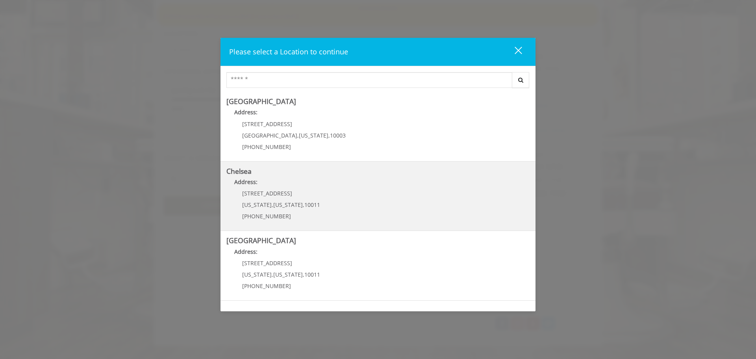  What do you see at coordinates (239, 310) in the screenshot?
I see `b: Flatiron` at bounding box center [239, 310].